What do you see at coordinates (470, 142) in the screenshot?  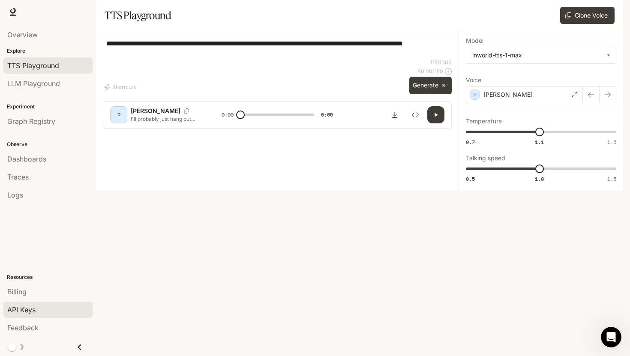 I see `span: 0.7` at bounding box center [470, 142].